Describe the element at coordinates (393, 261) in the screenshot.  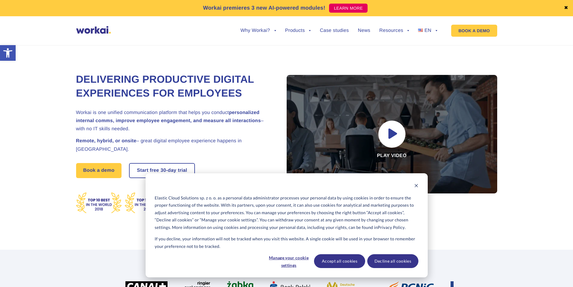
I see `button: Decline all cookies` at that location.